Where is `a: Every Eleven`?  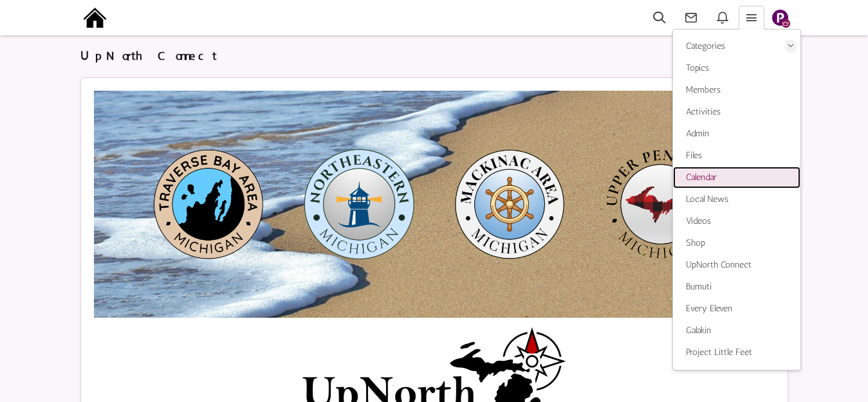 a: Every Eleven is located at coordinates (737, 309).